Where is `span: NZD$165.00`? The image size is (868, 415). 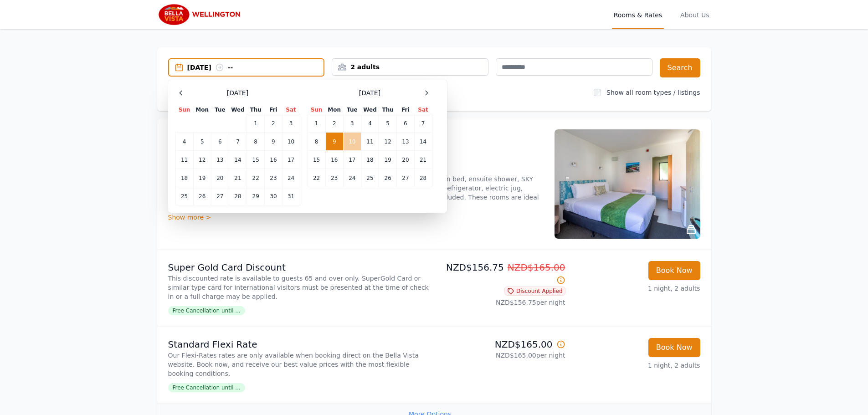 span: NZD$165.00 is located at coordinates (537, 268).